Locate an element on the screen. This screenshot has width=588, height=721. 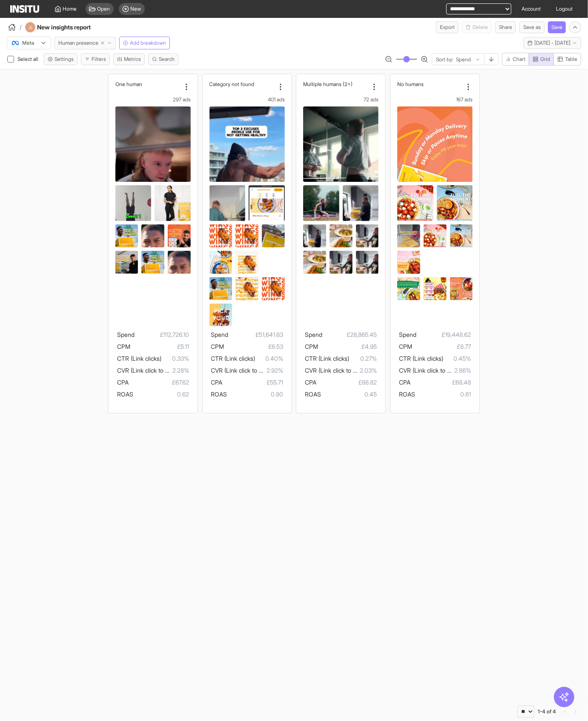
span: £5.11 is located at coordinates (160, 347).